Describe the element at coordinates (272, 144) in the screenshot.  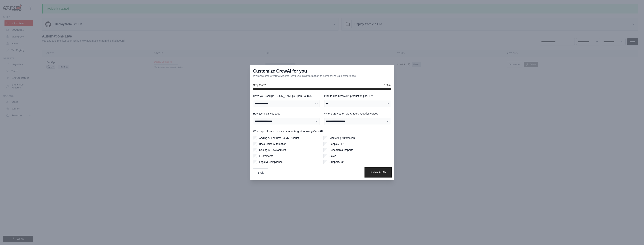
I see `label: Back Office Automation` at that location.